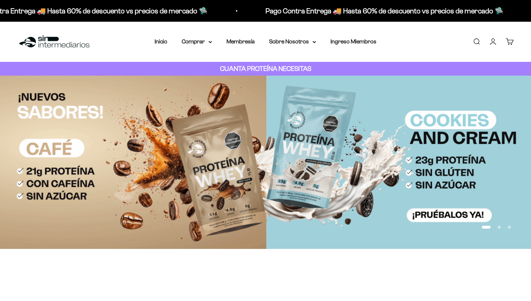 Image resolution: width=531 pixels, height=301 pixels. I want to click on a: Membresía, so click(241, 41).